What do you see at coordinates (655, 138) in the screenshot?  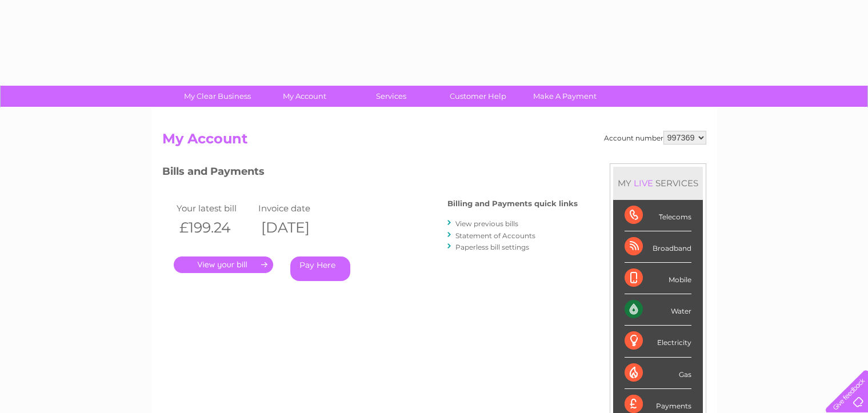 I see `div: Account number` at bounding box center [655, 138].